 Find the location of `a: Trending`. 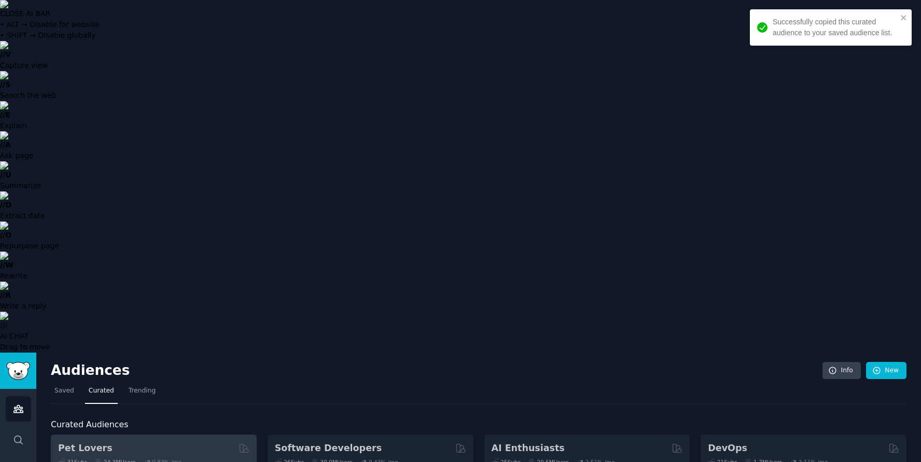

a: Trending is located at coordinates (142, 393).